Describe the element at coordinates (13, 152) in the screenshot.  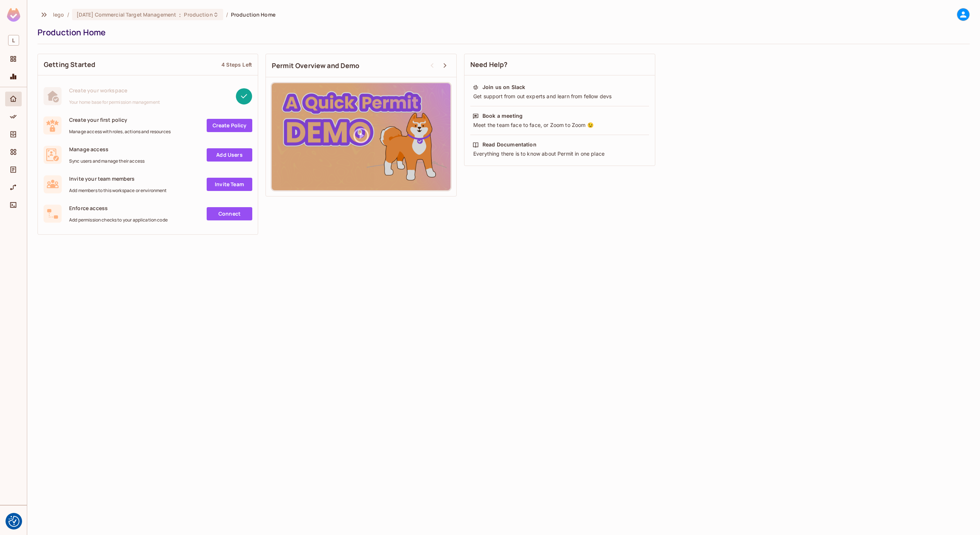
I see `div: Elements` at that location.